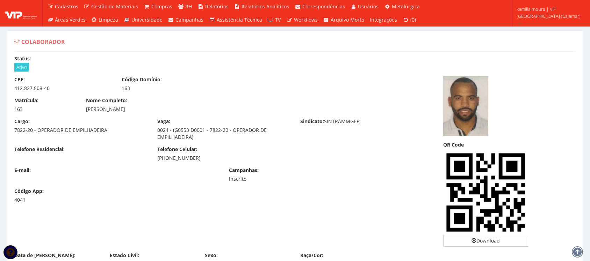 Image resolution: width=590 pixels, height=261 pixels. I want to click on a: Download, so click(485, 241).